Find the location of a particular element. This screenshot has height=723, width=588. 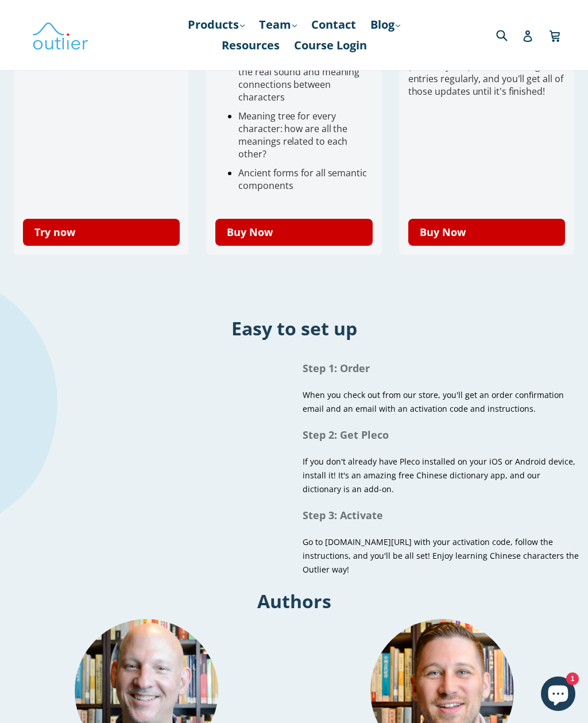

input: Search is located at coordinates (509, 34).